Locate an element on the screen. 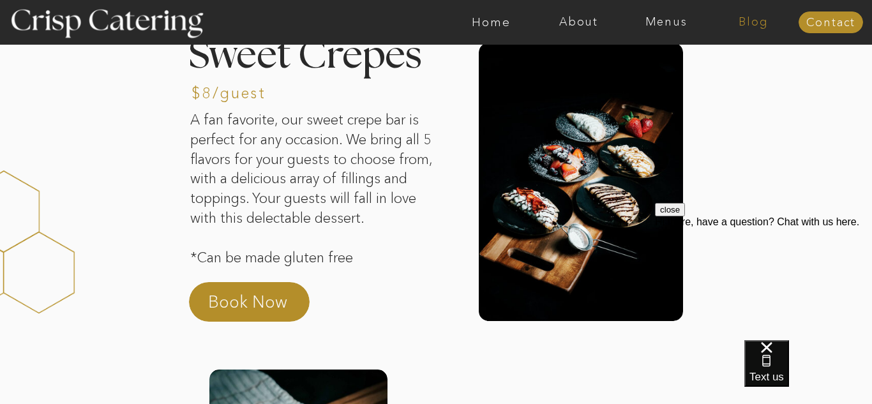 This screenshot has width=872, height=404. nav: Contact is located at coordinates (831, 23).